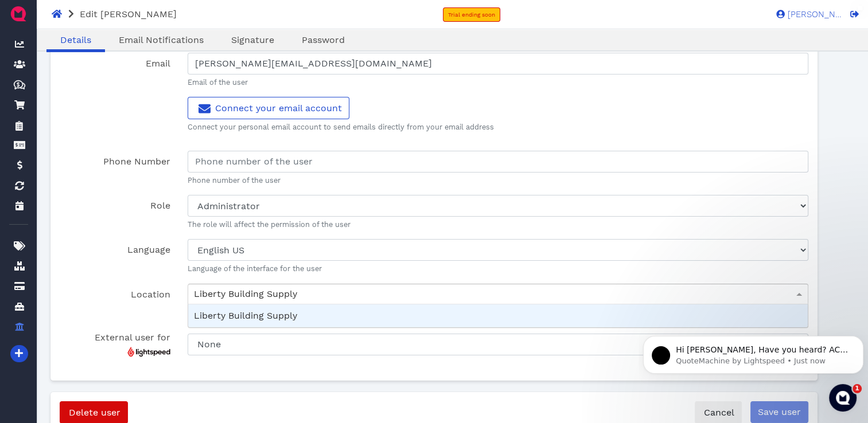  Describe the element at coordinates (76, 40) in the screenshot. I see `a: Details` at that location.